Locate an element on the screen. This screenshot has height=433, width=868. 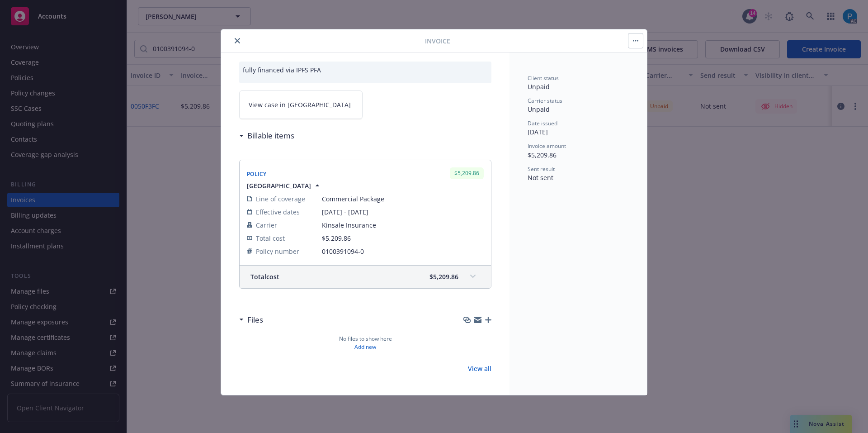
h3: Files is located at coordinates (255, 320).